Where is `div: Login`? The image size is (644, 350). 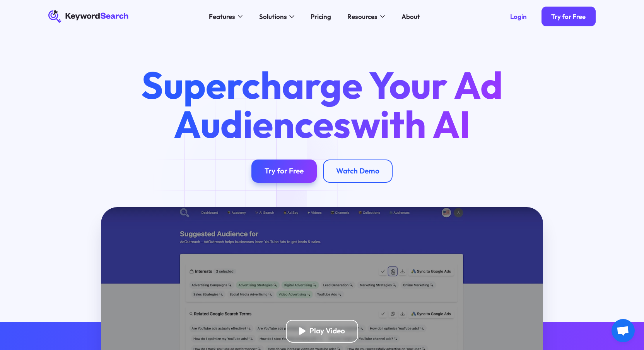
div: Login is located at coordinates (518, 16).